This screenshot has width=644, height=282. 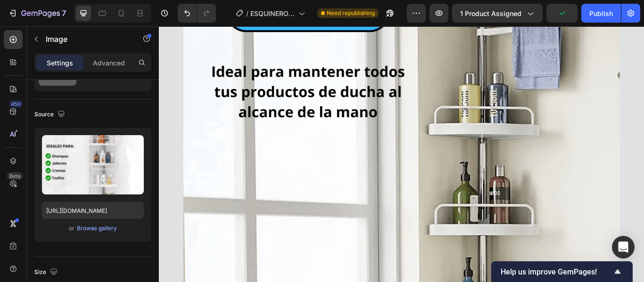 What do you see at coordinates (601, 13) in the screenshot?
I see `div: Publish` at bounding box center [601, 13].